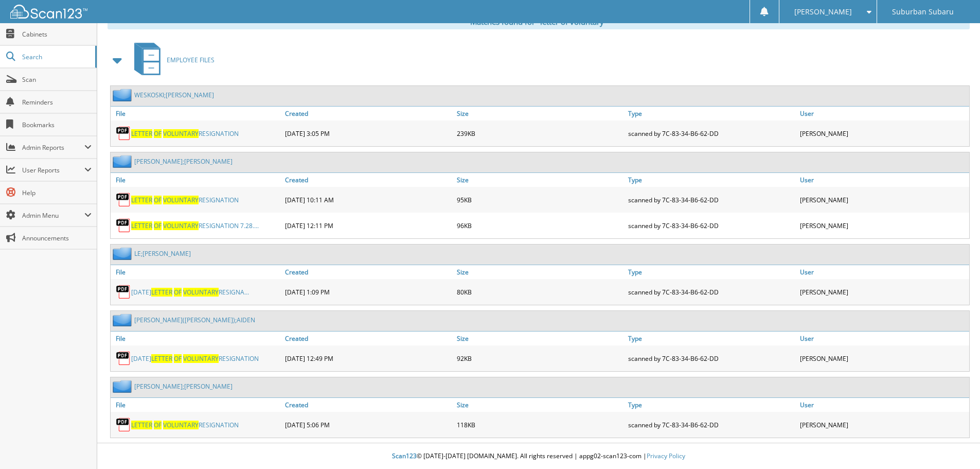 The width and height of the screenshot is (980, 469). What do you see at coordinates (56, 79) in the screenshot?
I see `span: Scan` at bounding box center [56, 79].